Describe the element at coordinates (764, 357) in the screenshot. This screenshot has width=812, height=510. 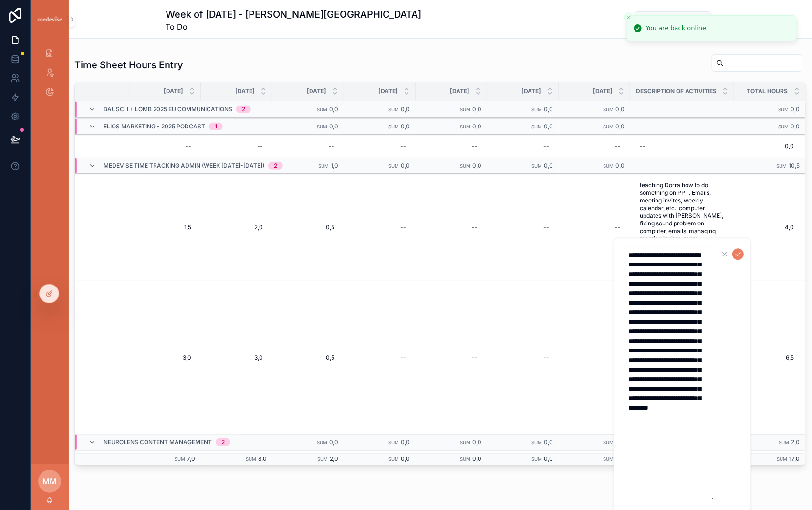
I see `span: 6,5` at that location.